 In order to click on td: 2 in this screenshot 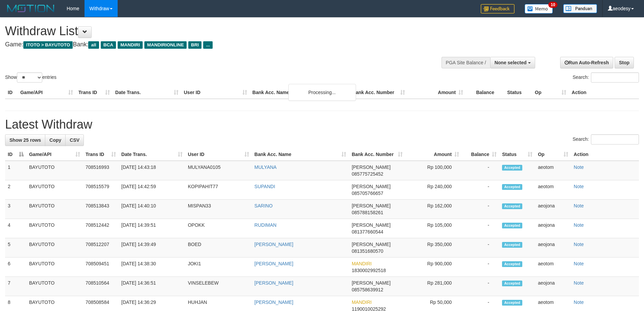, I will do `click(16, 190)`.